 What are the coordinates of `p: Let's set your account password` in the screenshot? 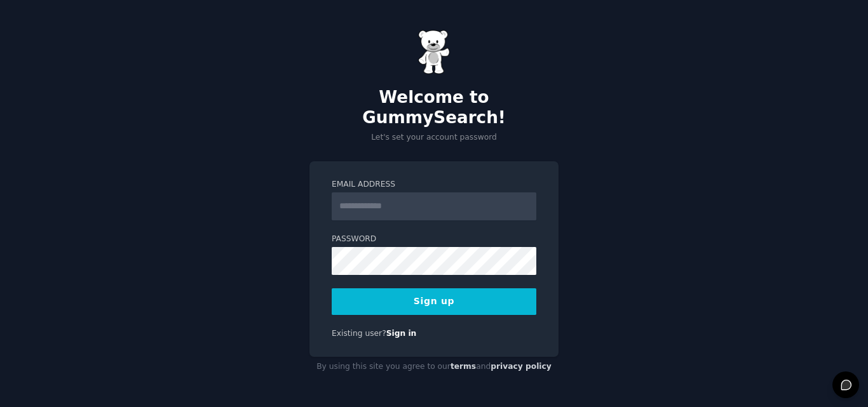 It's located at (434, 138).